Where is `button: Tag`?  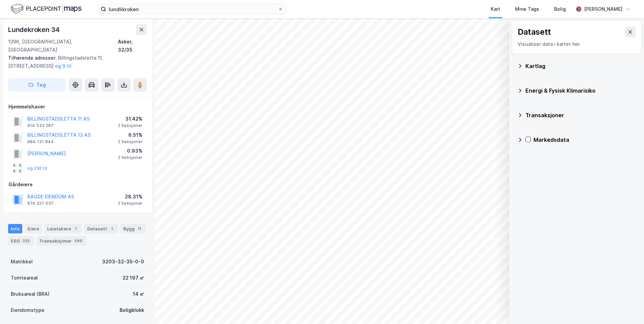 button: Tag is located at coordinates (37, 85).